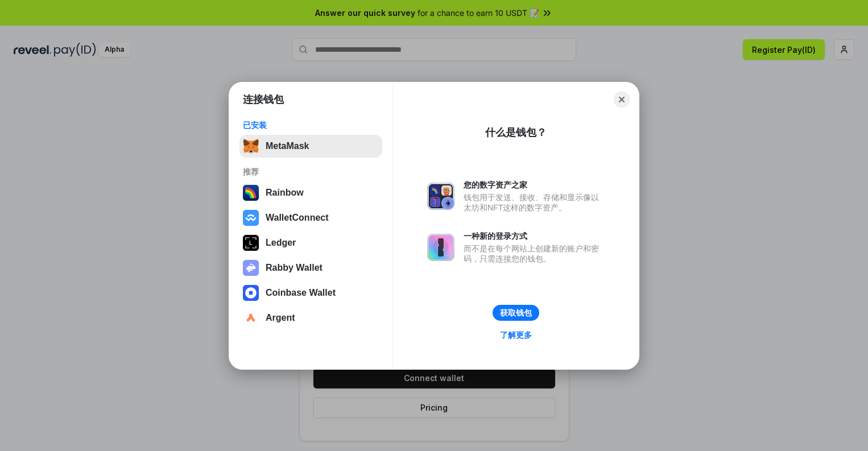 The image size is (868, 451). What do you see at coordinates (311, 243) in the screenshot?
I see `button: Ledger` at bounding box center [311, 243].